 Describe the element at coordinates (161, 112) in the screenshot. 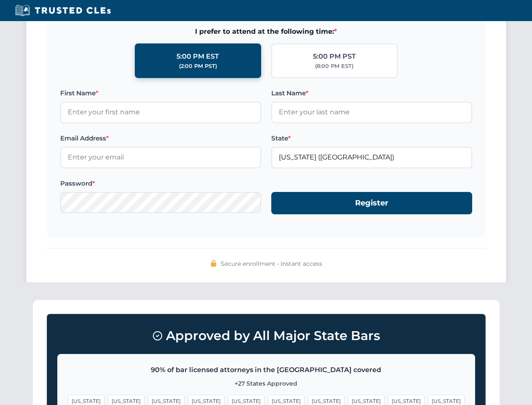

I see `input: Enter your first name` at that location.